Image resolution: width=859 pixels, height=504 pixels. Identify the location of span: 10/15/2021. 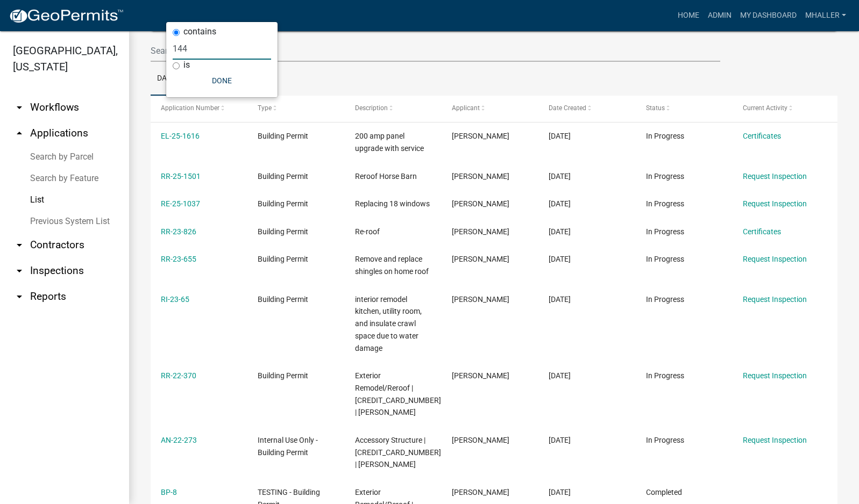
(560, 492).